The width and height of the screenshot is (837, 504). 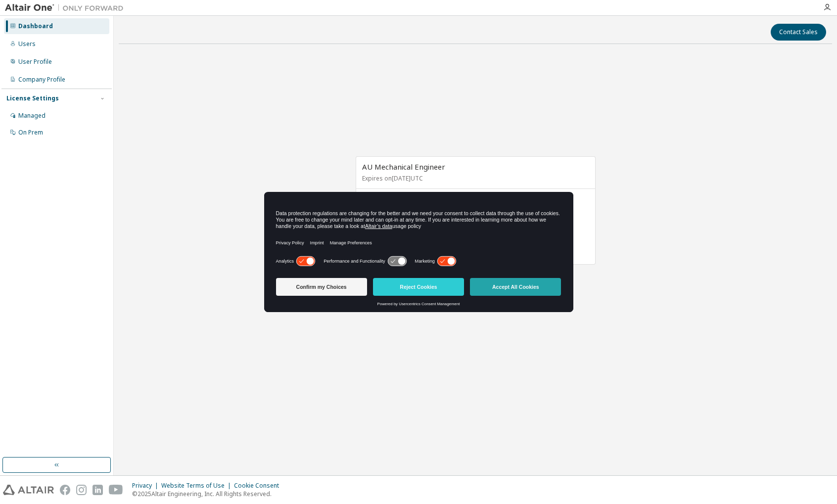 I want to click on div: License Settings, so click(x=32, y=98).